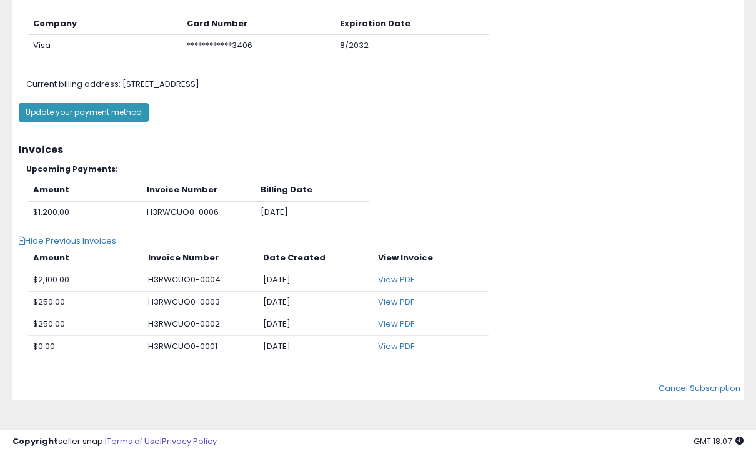 This screenshot has width=756, height=454. I want to click on strong: Copyright, so click(35, 441).